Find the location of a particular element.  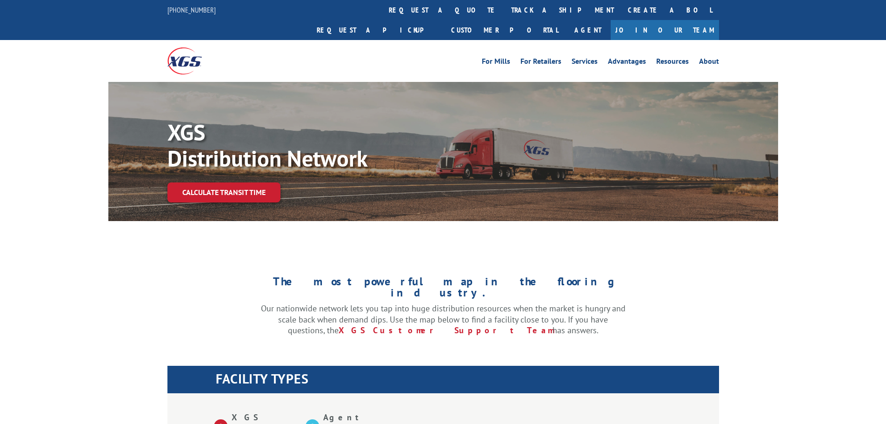

a: Customer Portal is located at coordinates (505, 30).